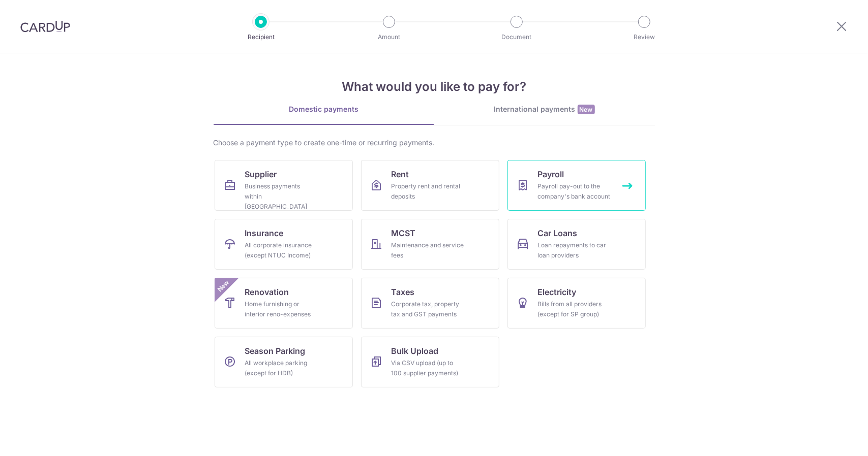 This screenshot has height=456, width=868. What do you see at coordinates (275, 351) in the screenshot?
I see `span: Season Parking` at bounding box center [275, 351].